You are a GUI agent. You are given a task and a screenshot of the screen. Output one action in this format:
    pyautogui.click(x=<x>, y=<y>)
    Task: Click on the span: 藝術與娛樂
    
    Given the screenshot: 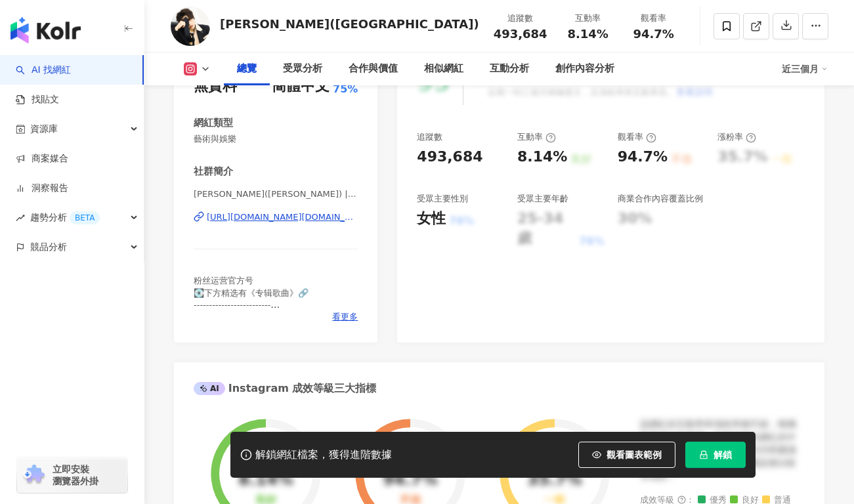 What is the action you would take?
    pyautogui.click(x=275, y=139)
    